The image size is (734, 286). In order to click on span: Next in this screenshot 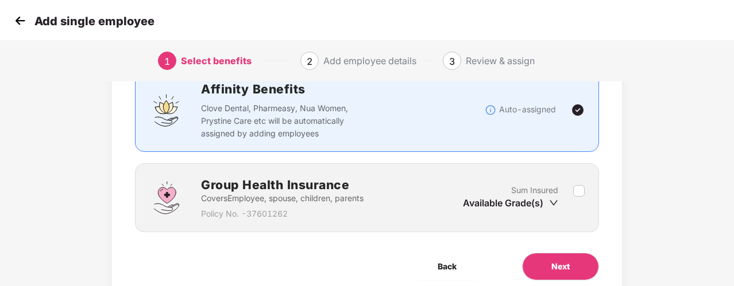, I will do `click(560, 267)`.